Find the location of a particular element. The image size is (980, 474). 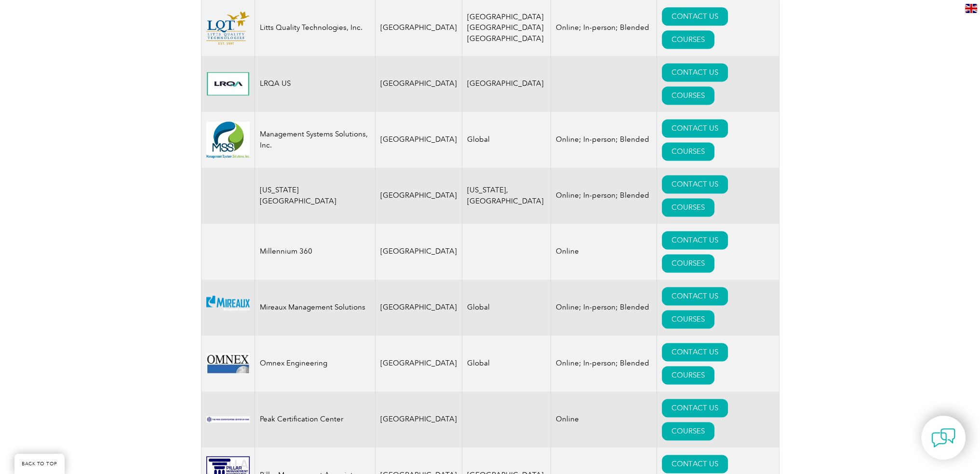

img: 063414e9-959b-ee11-be37-00224893a058-logo.png is located at coordinates (228, 419).